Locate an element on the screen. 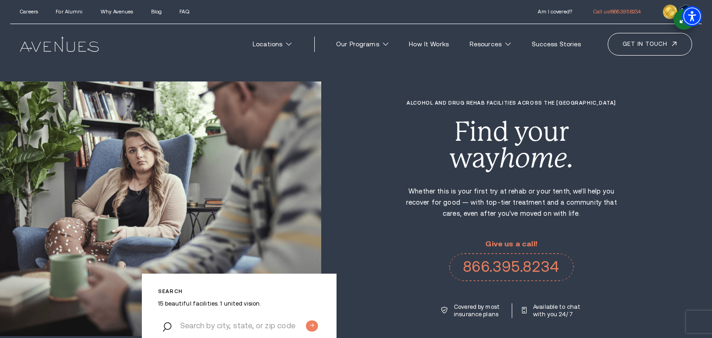 This screenshot has width=712, height=338. p: Whether this is your first try at rehab or your tenth, we'll help you recover for good — with top... is located at coordinates (511, 202).